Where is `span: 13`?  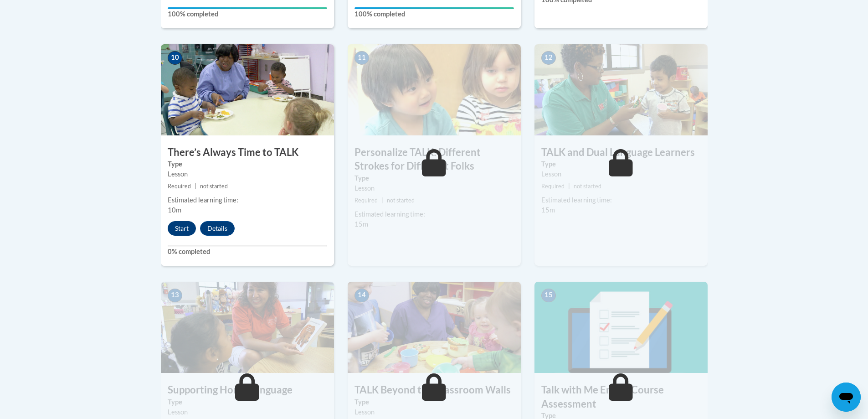
span: 13 is located at coordinates (175, 295).